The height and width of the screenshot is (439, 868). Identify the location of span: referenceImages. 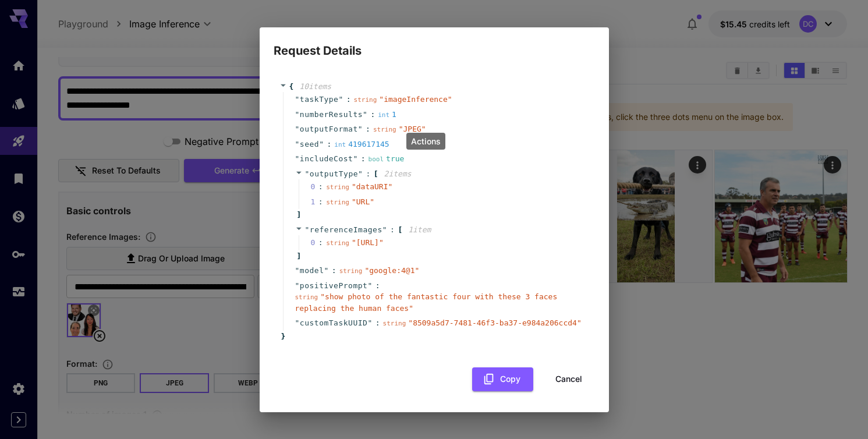
(346, 229).